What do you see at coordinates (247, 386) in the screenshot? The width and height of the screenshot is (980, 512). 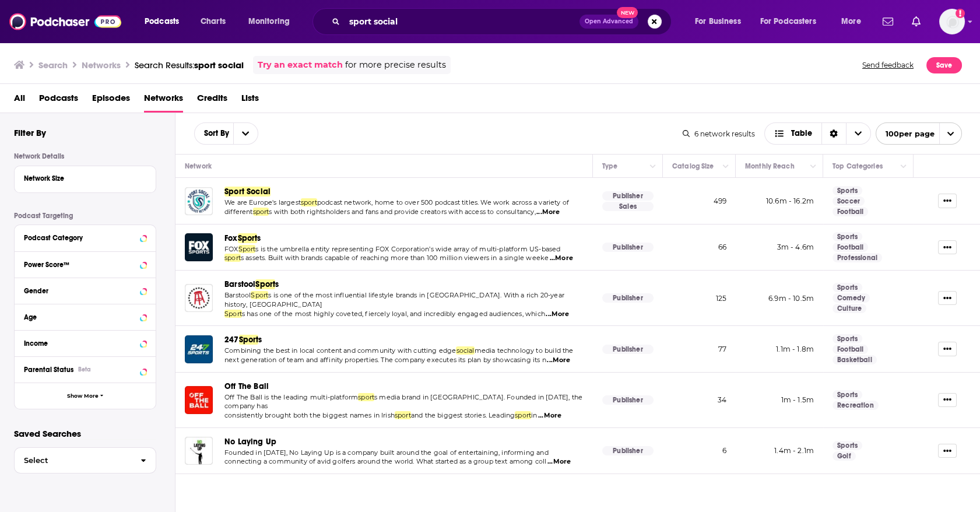 I see `span: Off The Ball` at bounding box center [247, 386].